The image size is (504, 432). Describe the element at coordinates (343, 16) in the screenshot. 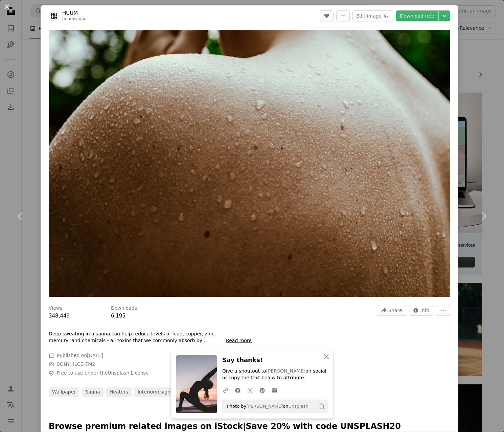

I see `button: Add to Collection` at that location.